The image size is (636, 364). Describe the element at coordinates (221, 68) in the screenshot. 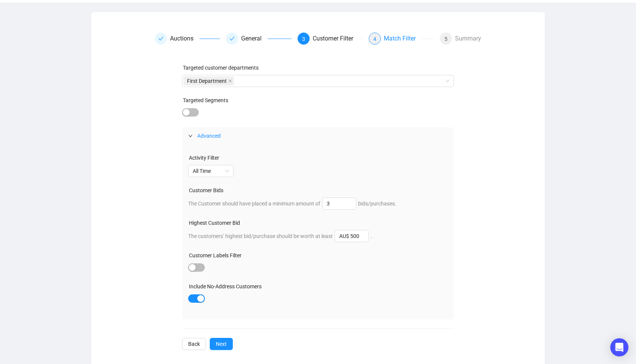

I see `label: Targeted customer departments` at that location.